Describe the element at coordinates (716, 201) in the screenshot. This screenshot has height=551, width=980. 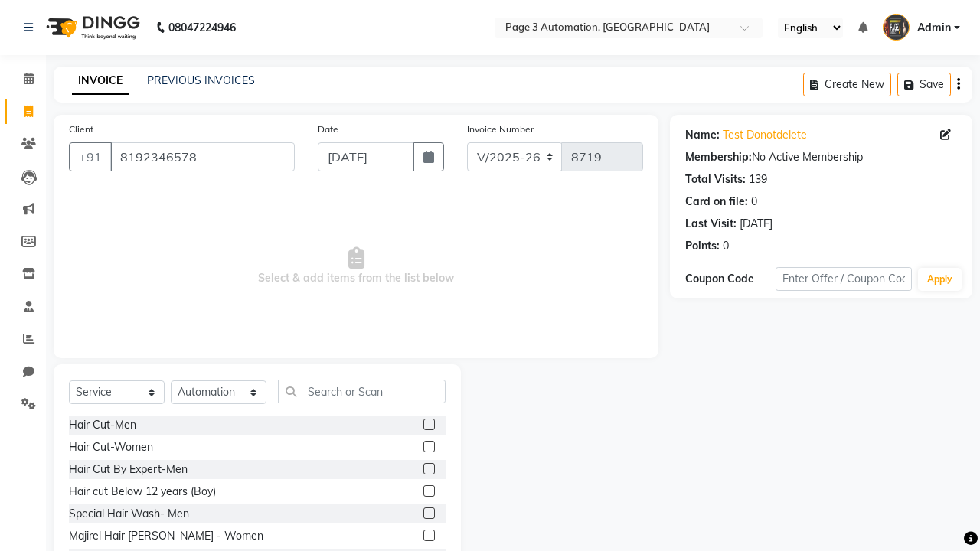
I see `div: Card on file:` at that location.